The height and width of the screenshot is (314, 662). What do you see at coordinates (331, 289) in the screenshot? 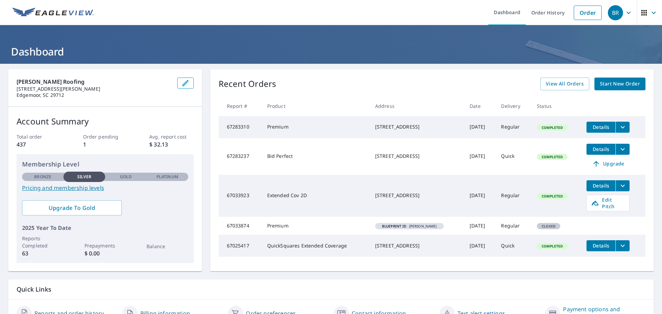
I see `p: Quick Links` at bounding box center [331, 289].